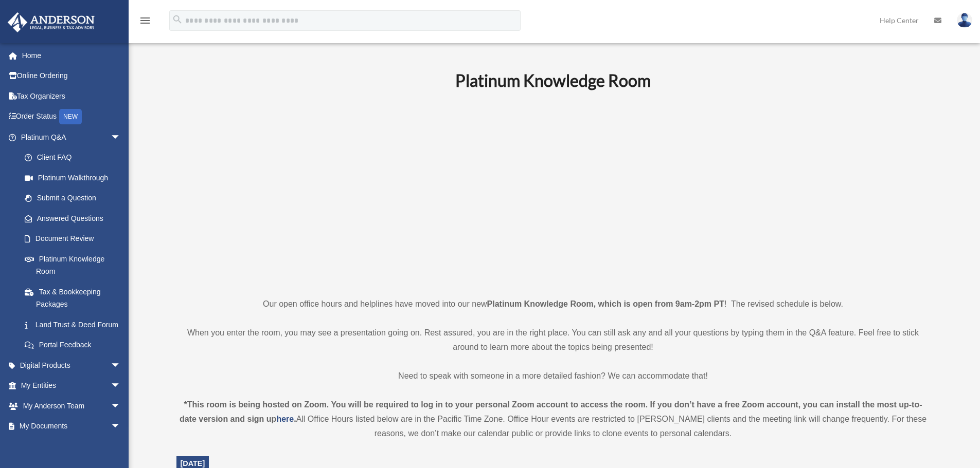 Image resolution: width=980 pixels, height=468 pixels. What do you see at coordinates (51, 22) in the screenshot?
I see `img: Anderson Advisors Platinum Portal` at bounding box center [51, 22].